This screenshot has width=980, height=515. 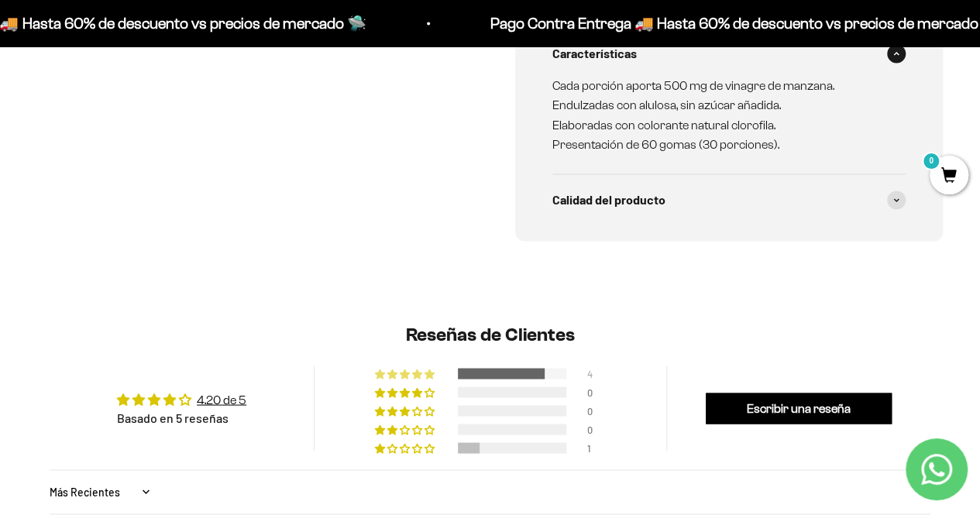 I want to click on summary: Calidad del producto, so click(x=729, y=200).